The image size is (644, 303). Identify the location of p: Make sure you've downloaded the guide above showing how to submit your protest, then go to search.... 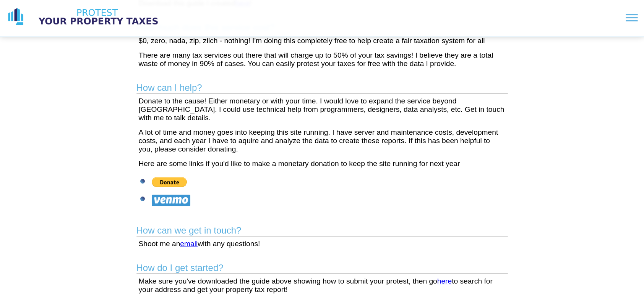
(322, 286).